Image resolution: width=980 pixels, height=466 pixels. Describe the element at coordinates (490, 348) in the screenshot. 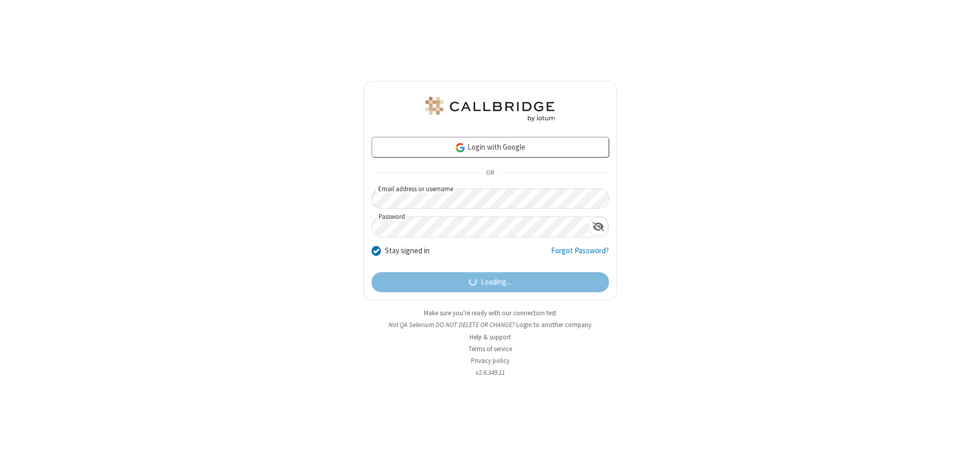

I see `a: Terms of service` at that location.